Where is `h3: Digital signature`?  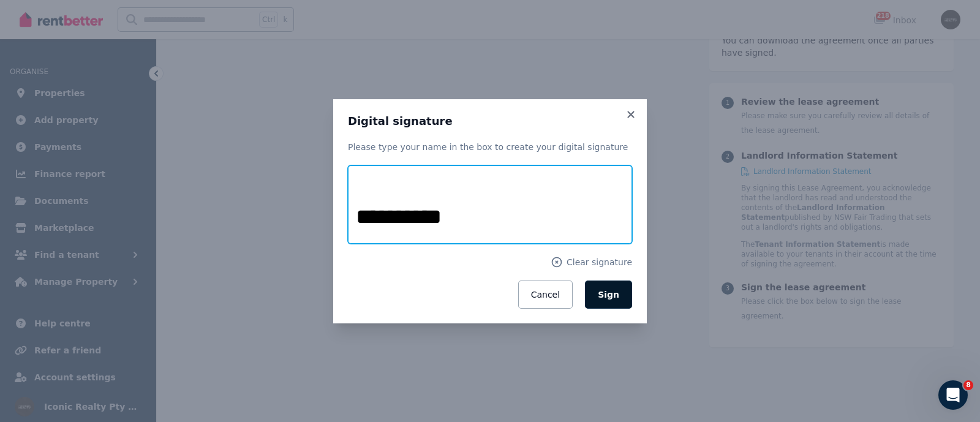 h3: Digital signature is located at coordinates (490, 121).